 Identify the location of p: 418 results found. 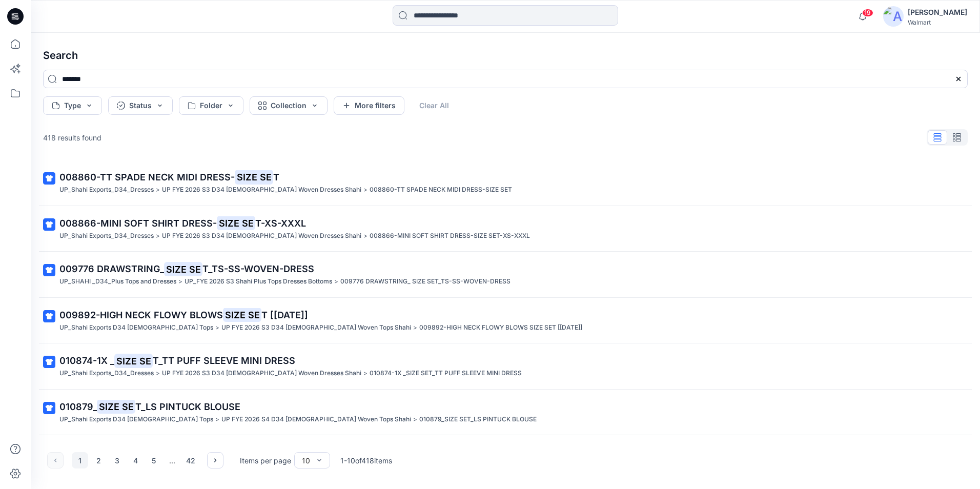
(72, 138).